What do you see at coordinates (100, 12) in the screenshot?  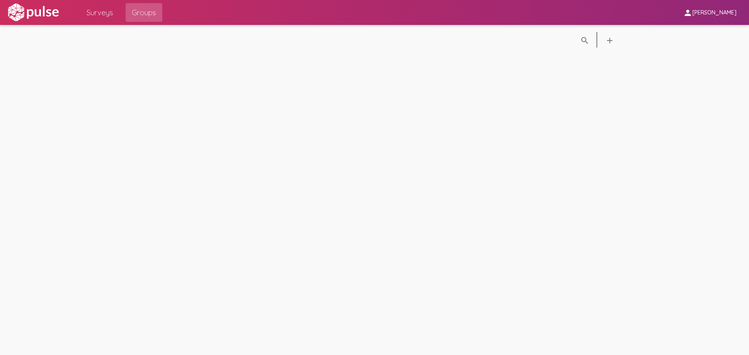 I see `span: Surveys` at bounding box center [100, 12].